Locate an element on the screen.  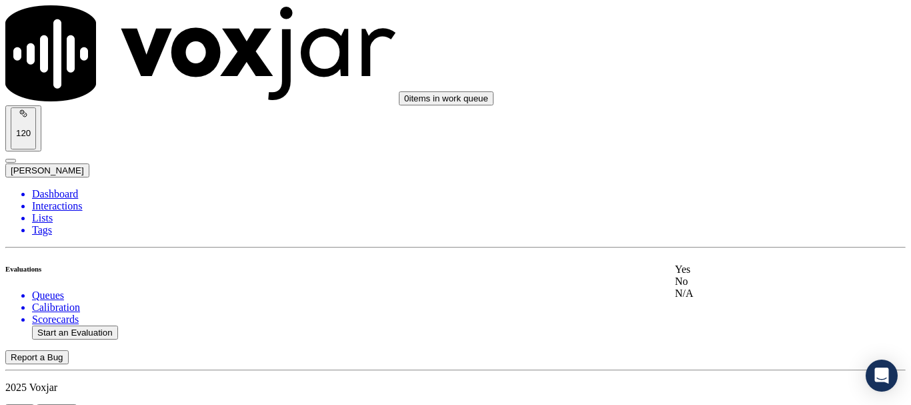
a: Interactions is located at coordinates (469, 206).